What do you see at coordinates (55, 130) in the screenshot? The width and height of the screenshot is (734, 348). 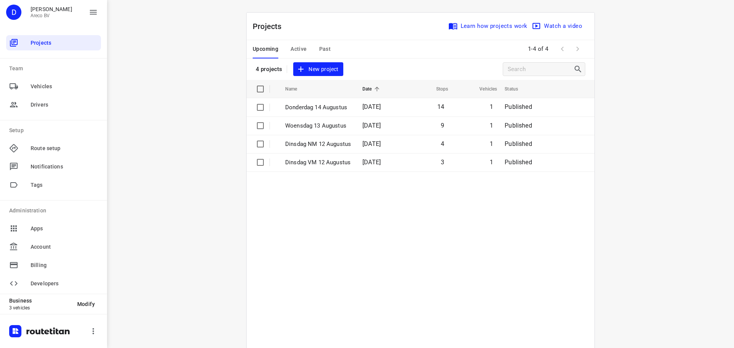 I see `p: Setup` at bounding box center [55, 130].